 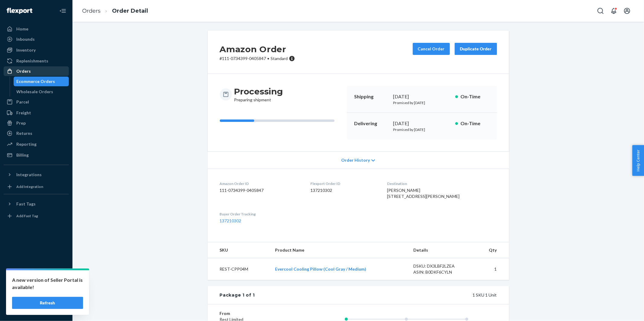 I want to click on div: Billing, so click(x=22, y=155).